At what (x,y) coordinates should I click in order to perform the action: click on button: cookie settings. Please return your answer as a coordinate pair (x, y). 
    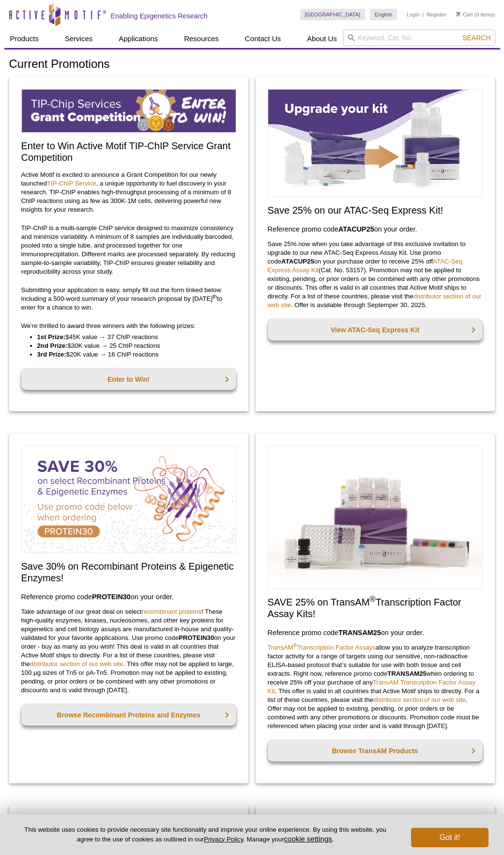
    Looking at the image, I should click on (308, 839).